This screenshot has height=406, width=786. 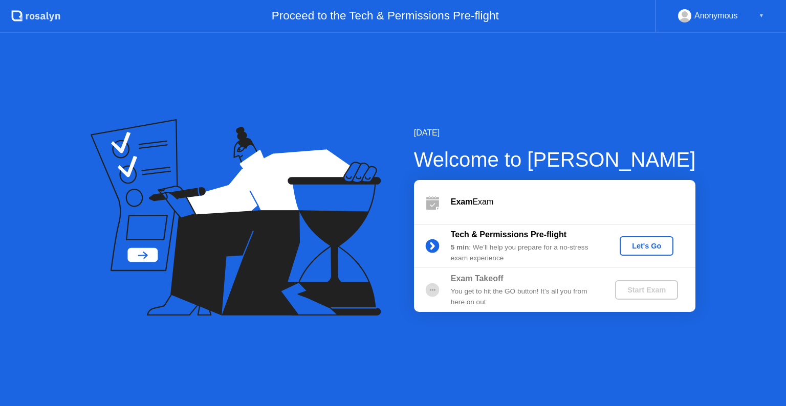 What do you see at coordinates (525, 297) in the screenshot?
I see `div: You get to hit the GO button! It’s all you from here on out` at bounding box center [525, 297].